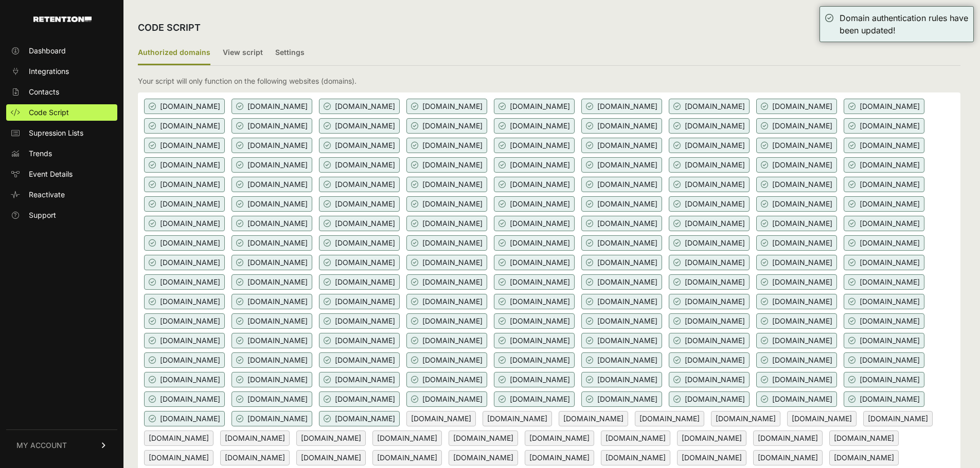 This screenshot has height=468, width=980. What do you see at coordinates (62, 215) in the screenshot?
I see `a: Support` at bounding box center [62, 215].